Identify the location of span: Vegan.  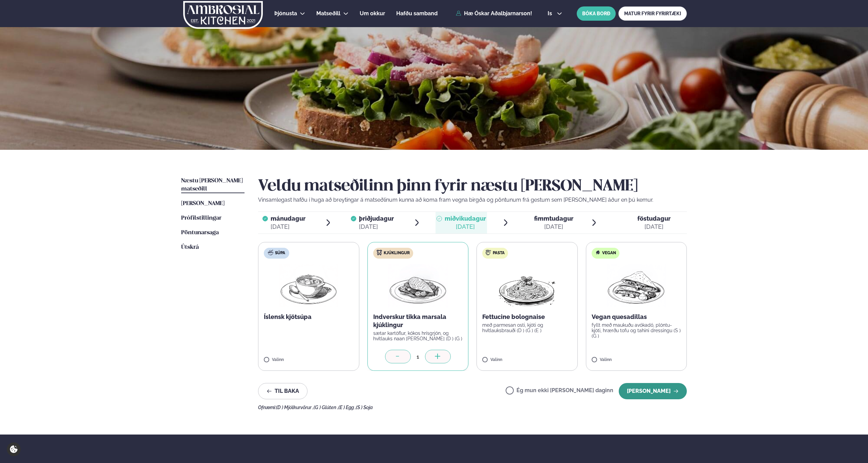
(609, 253).